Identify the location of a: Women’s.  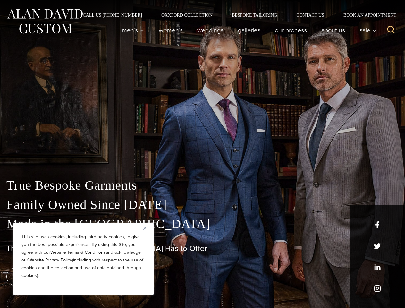
(171, 30).